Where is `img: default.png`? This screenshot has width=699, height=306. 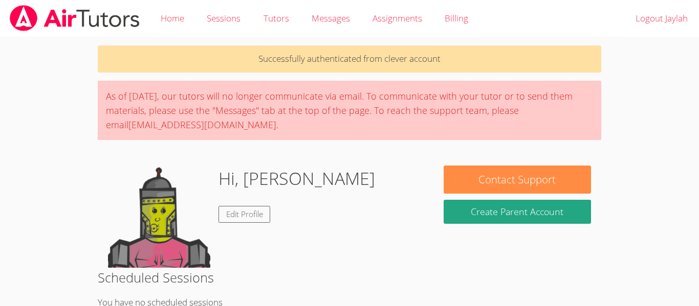 img: default.png is located at coordinates (159, 217).